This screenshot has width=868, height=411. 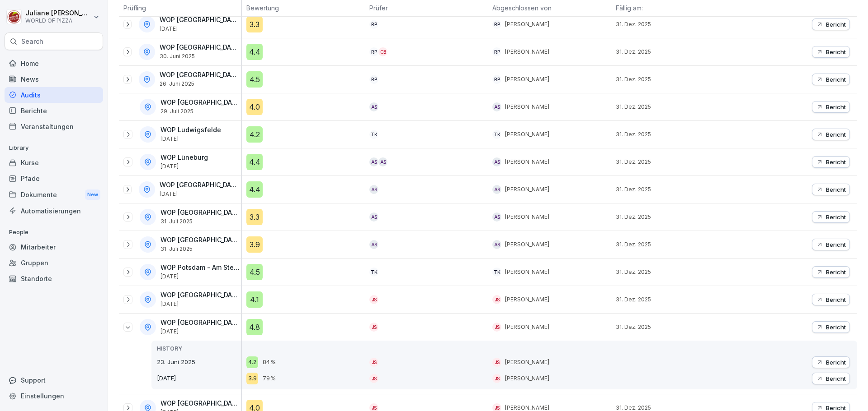 I want to click on div: 4.1, so click(x=255, y=299).